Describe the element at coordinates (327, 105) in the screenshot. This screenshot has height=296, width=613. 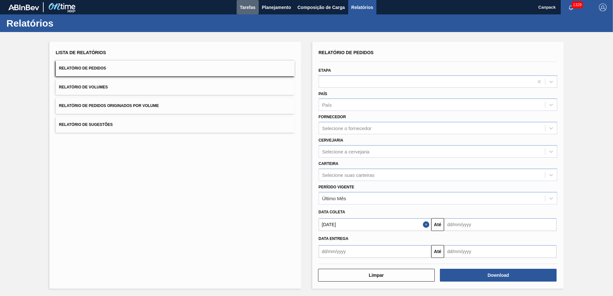
I see `div: País` at that location.